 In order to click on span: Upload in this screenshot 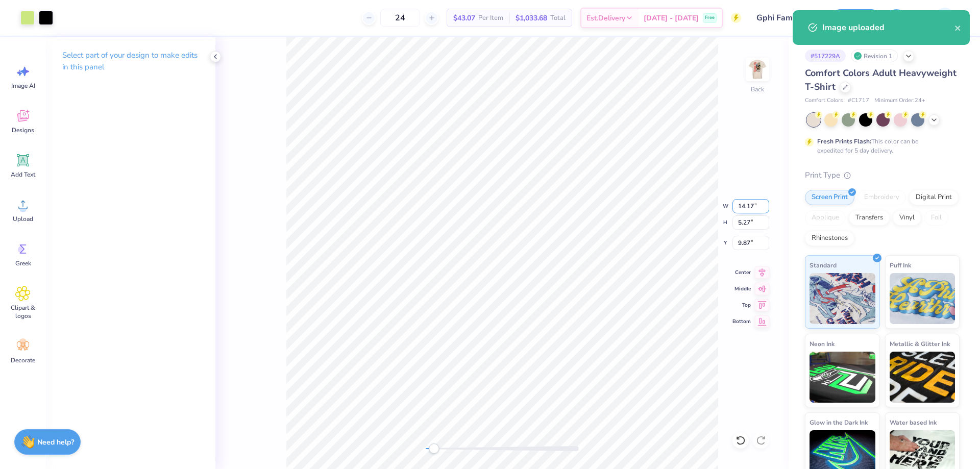, I will do `click(23, 219)`.